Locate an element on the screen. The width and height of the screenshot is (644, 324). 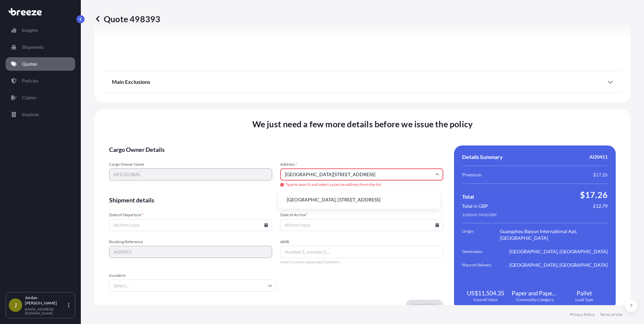
a: Quotes is located at coordinates (40, 64).